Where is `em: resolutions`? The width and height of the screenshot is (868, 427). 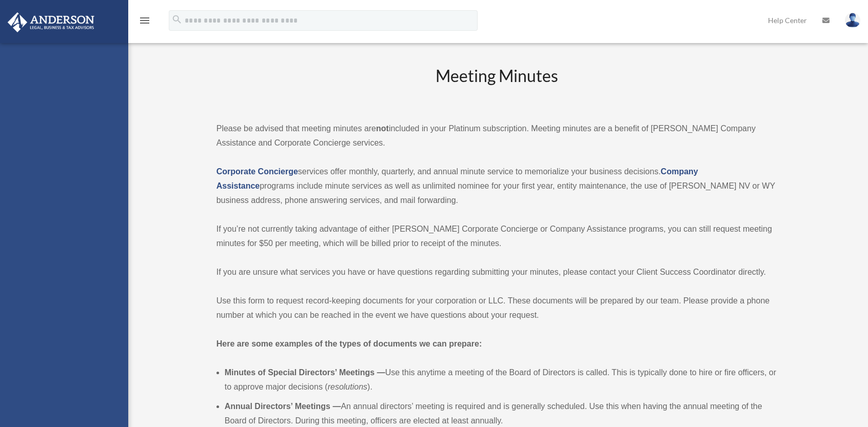 em: resolutions is located at coordinates (348, 387).